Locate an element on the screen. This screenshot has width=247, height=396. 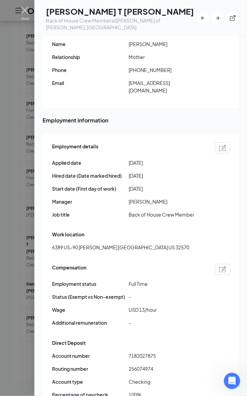
img: logo is located at coordinates (33, 18).